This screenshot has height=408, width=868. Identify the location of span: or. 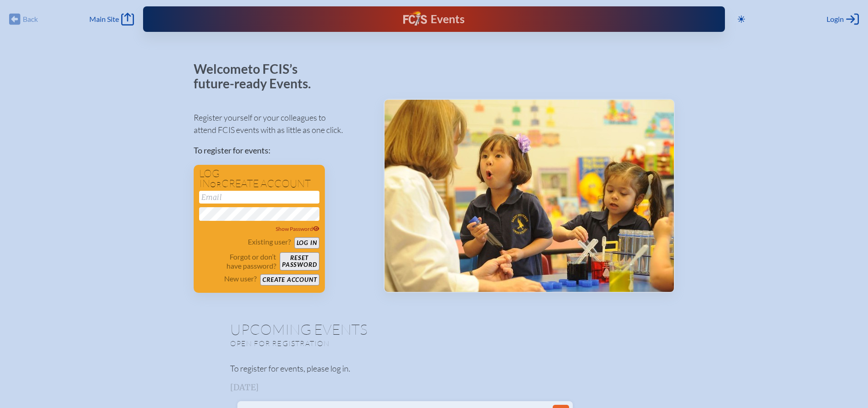
(215, 184).